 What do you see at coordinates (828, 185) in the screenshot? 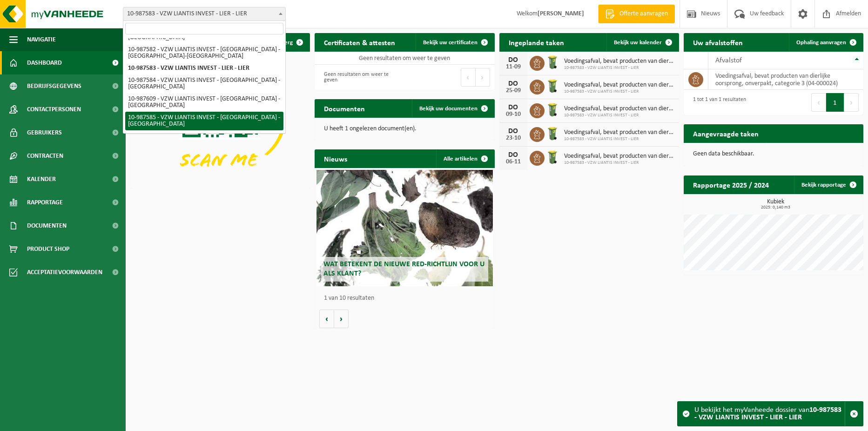
I see `a: Bekijk rapportage` at bounding box center [828, 185].